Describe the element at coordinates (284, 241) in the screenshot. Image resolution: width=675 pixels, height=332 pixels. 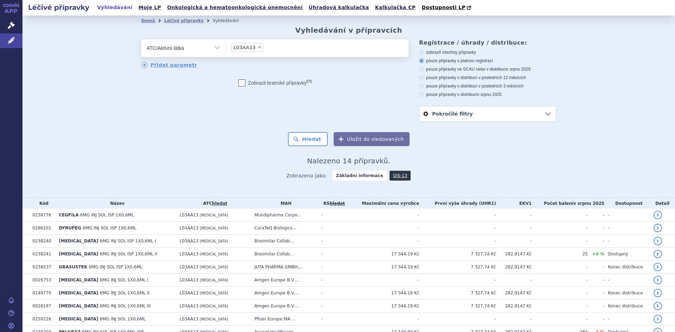
I see `td: Biosimilar Collab...` at that location.